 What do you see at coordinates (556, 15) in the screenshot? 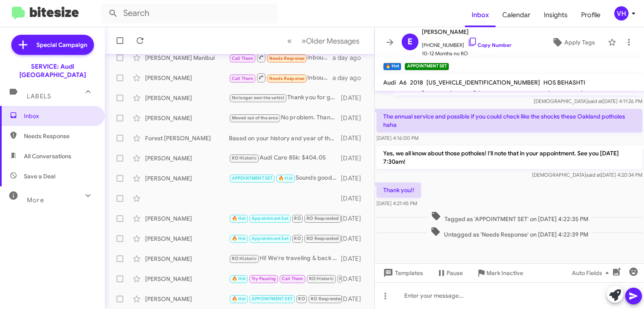
I see `span: Insights` at bounding box center [556, 15].